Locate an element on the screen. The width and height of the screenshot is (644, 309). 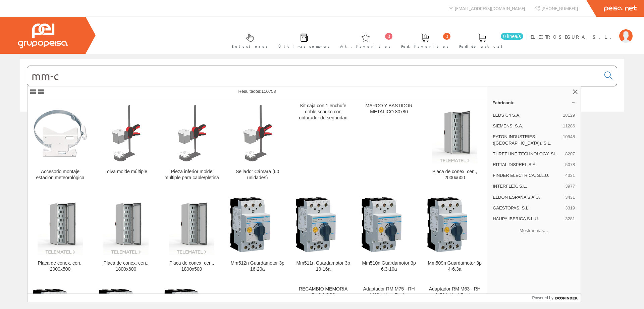
img: Placa de conex. cen., 1800x600 is located at coordinates (126, 225).